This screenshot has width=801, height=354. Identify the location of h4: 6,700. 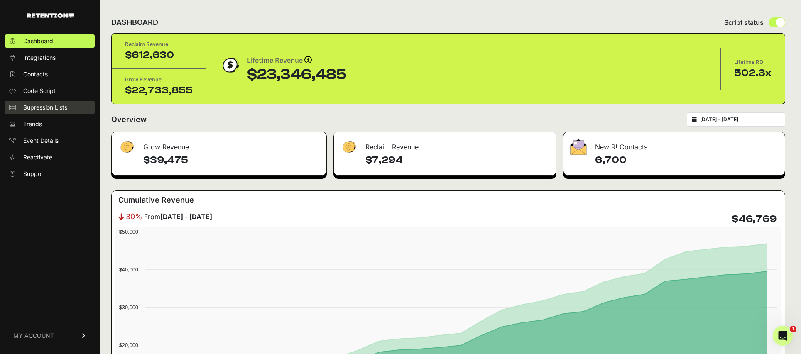
(687, 160).